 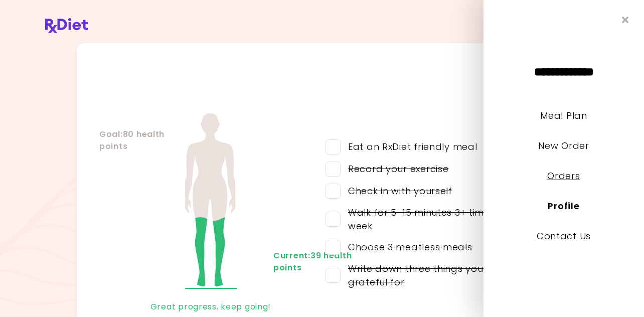 I want to click on a: New Order, so click(x=563, y=145).